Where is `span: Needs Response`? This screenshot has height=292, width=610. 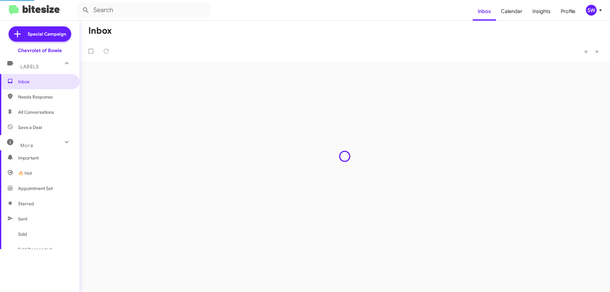
span: Needs Response is located at coordinates (45, 97).